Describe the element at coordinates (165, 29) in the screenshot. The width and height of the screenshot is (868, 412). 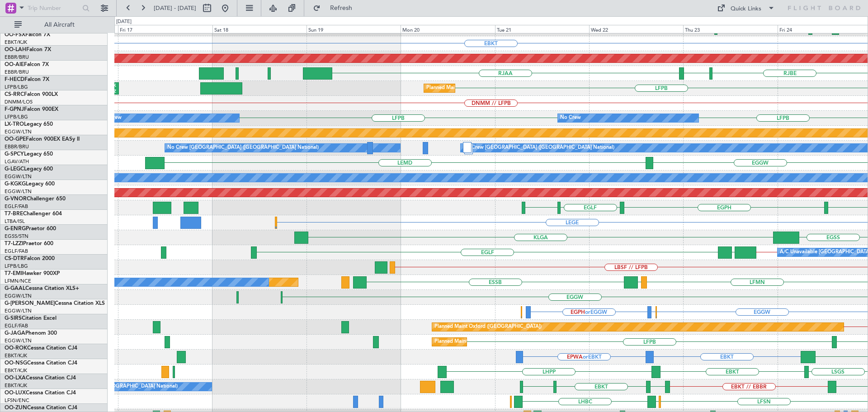
I see `div: Fri 17` at that location.